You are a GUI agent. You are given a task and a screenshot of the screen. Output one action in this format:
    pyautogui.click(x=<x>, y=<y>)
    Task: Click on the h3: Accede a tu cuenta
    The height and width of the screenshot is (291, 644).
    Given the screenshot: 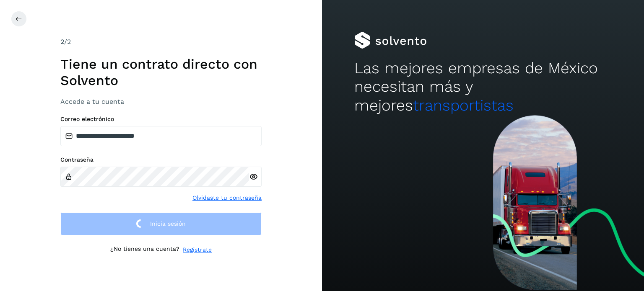 What is the action you would take?
    pyautogui.click(x=161, y=101)
    